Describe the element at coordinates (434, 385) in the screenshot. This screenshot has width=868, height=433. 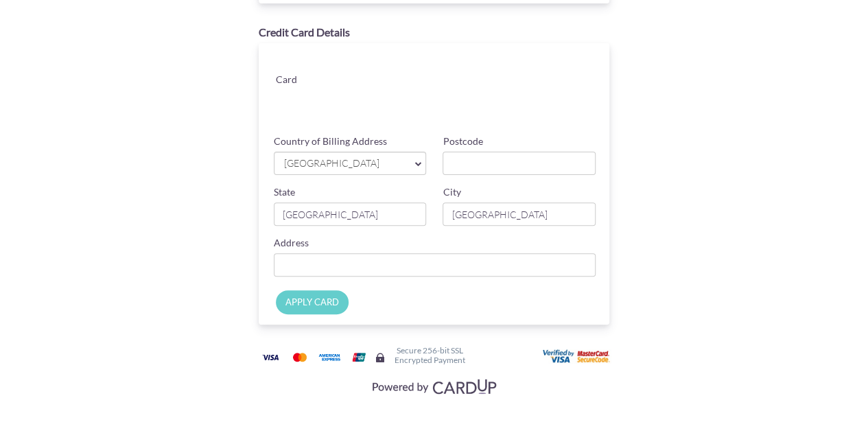
I see `img: Visa, Mastercard` at that location.